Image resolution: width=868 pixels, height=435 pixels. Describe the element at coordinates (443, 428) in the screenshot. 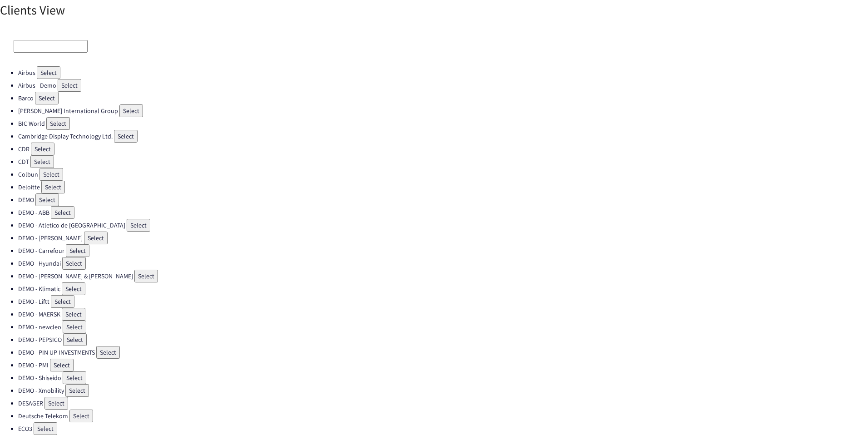

I see `li: ECO3` at that location.